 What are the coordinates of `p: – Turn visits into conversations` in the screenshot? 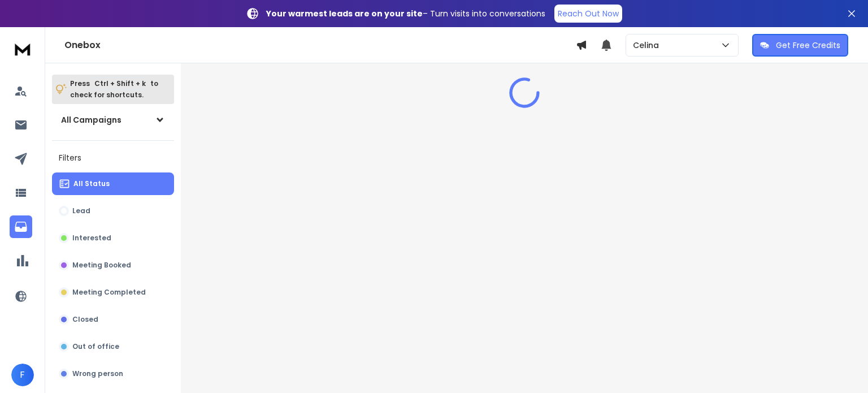 It's located at (406, 14).